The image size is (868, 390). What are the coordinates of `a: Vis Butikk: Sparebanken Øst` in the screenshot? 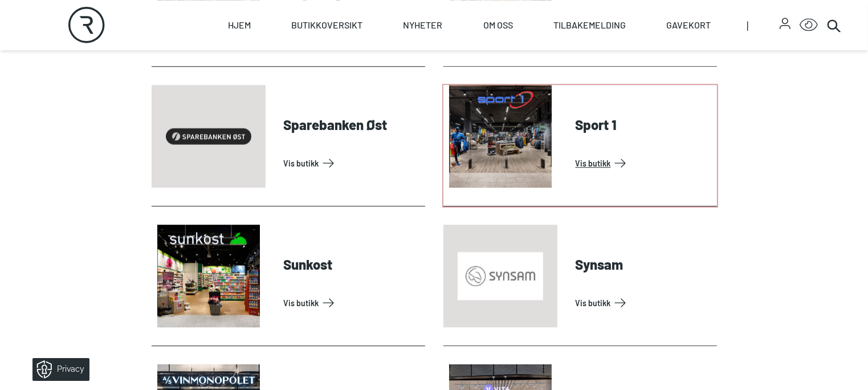 It's located at (353, 163).